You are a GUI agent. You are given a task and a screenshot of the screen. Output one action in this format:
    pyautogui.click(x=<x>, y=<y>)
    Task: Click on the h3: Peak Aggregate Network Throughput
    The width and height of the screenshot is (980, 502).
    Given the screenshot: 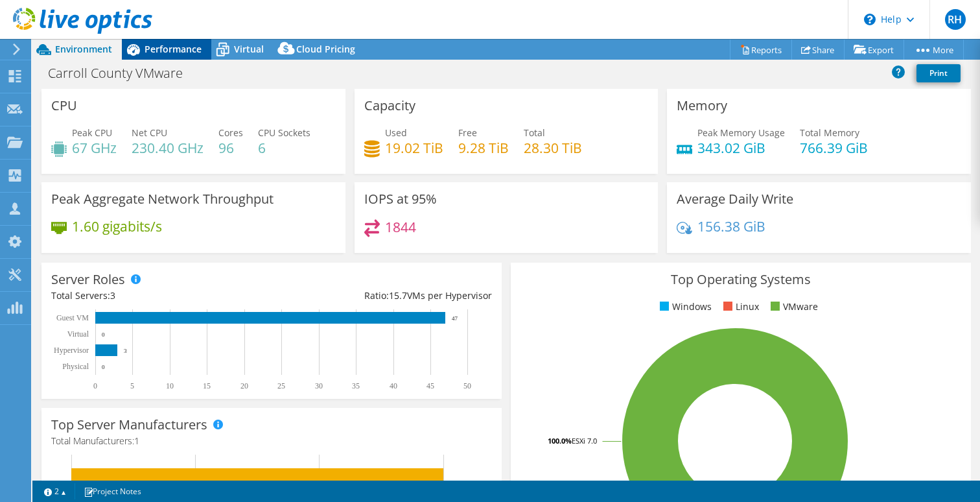 What is the action you would take?
    pyautogui.click(x=162, y=199)
    